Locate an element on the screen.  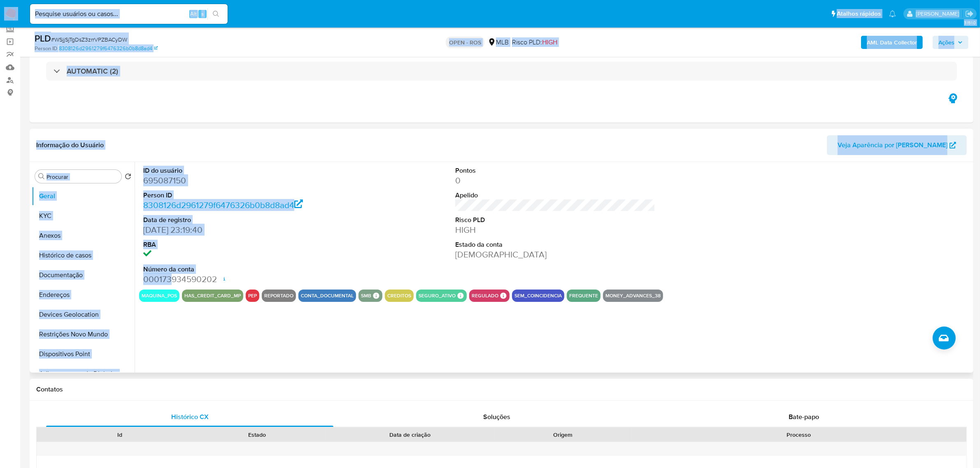
button: Adiantamentos de Dinheiro is located at coordinates (83, 374).